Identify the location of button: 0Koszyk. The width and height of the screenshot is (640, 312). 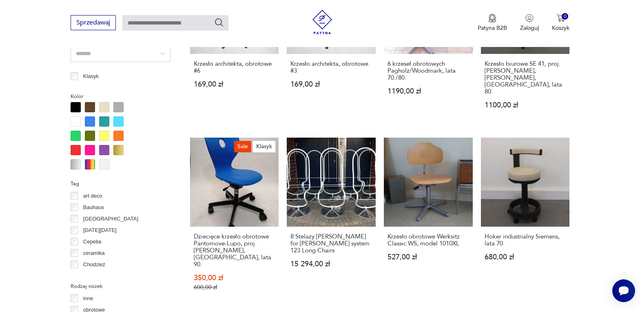
(561, 23).